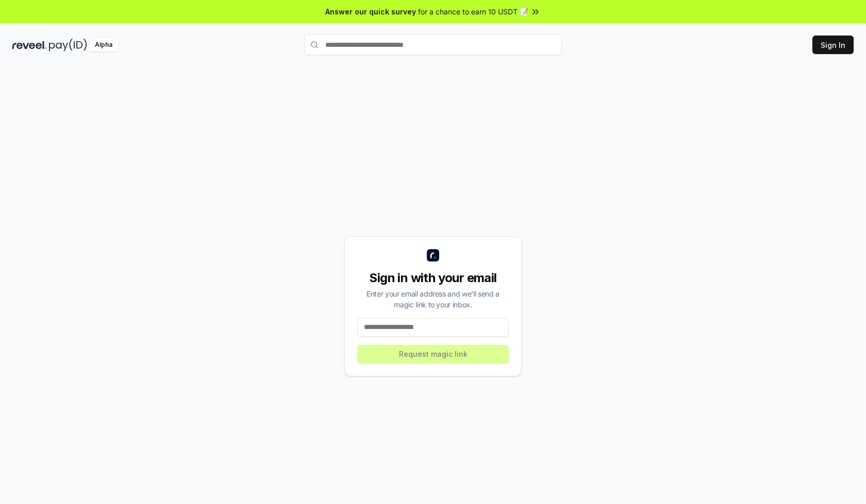 The height and width of the screenshot is (504, 866). I want to click on img: pay_id, so click(68, 45).